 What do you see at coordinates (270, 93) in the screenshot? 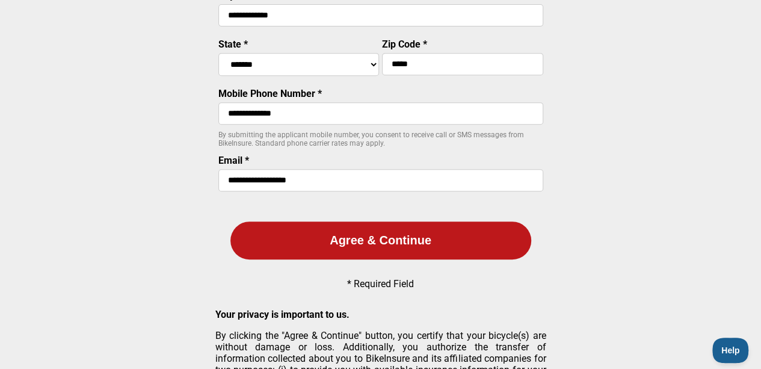
I see `label: Mobile Phone Number *` at bounding box center [270, 93].